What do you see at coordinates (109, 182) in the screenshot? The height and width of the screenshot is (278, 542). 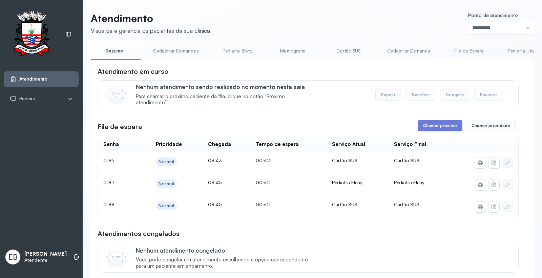 I see `span: 0187` at bounding box center [109, 182].